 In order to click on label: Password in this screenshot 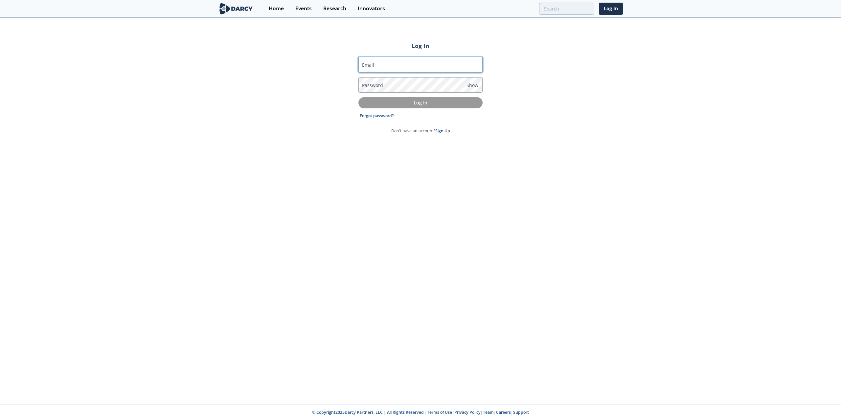, I will do `click(372, 85)`.